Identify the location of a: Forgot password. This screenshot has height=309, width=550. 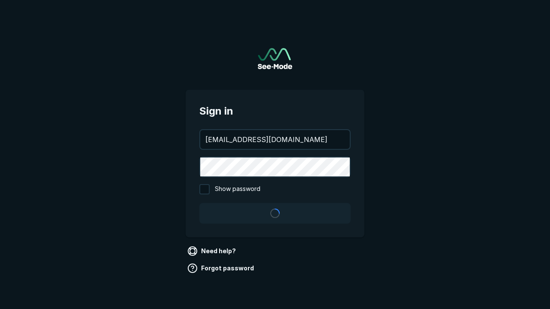
(221, 268).